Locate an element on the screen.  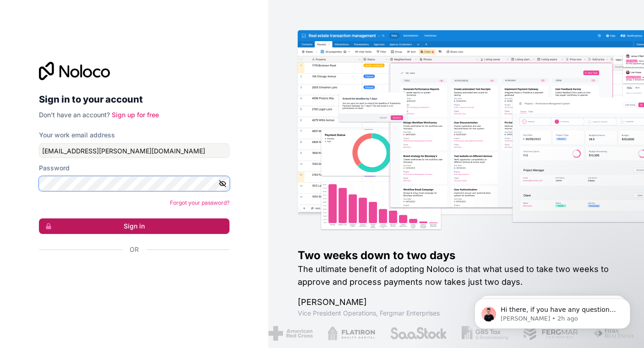
button: Sign in is located at coordinates (134, 226).